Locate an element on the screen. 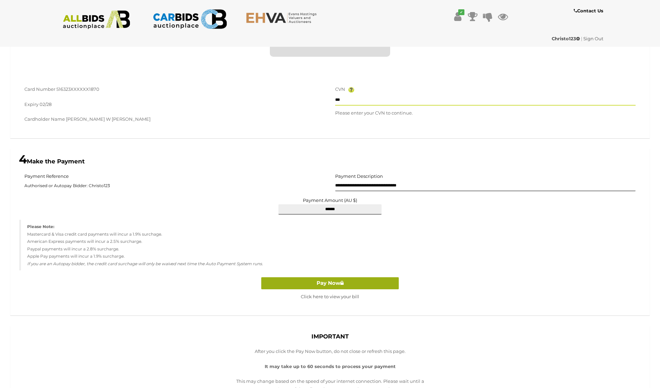 This screenshot has width=660, height=388. span: 516323XXXXXX1870 is located at coordinates (78, 89).